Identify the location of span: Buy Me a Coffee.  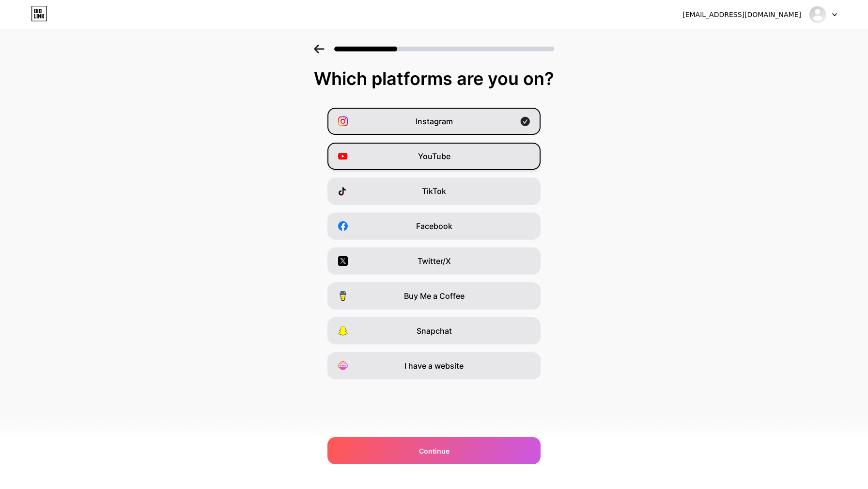
(434, 295).